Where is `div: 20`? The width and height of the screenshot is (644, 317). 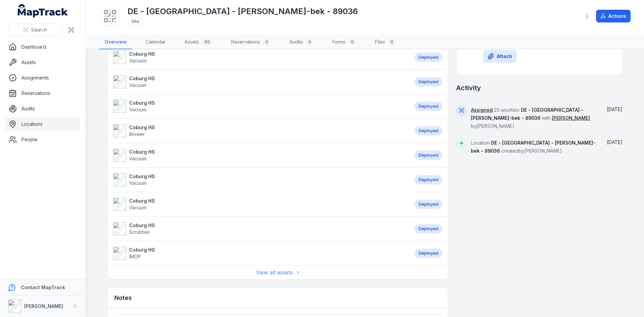 div: 20 is located at coordinates (207, 42).